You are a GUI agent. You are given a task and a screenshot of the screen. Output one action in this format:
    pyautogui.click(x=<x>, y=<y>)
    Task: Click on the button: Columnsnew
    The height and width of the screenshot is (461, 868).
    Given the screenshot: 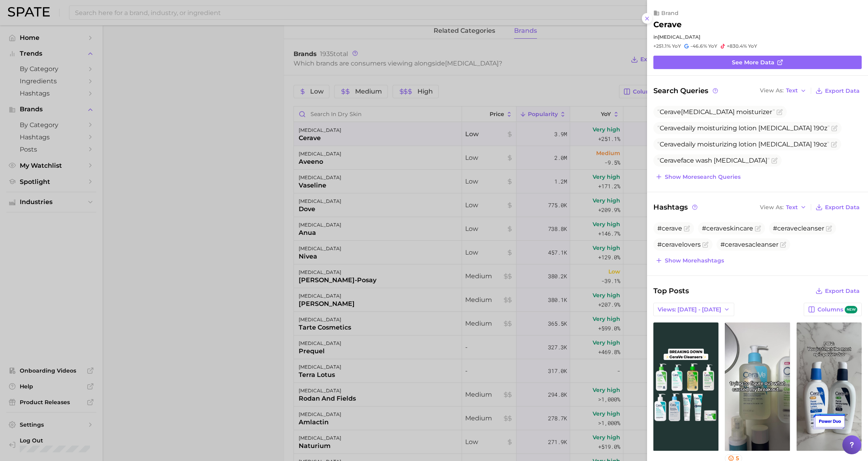 What is the action you would take?
    pyautogui.click(x=832, y=309)
    